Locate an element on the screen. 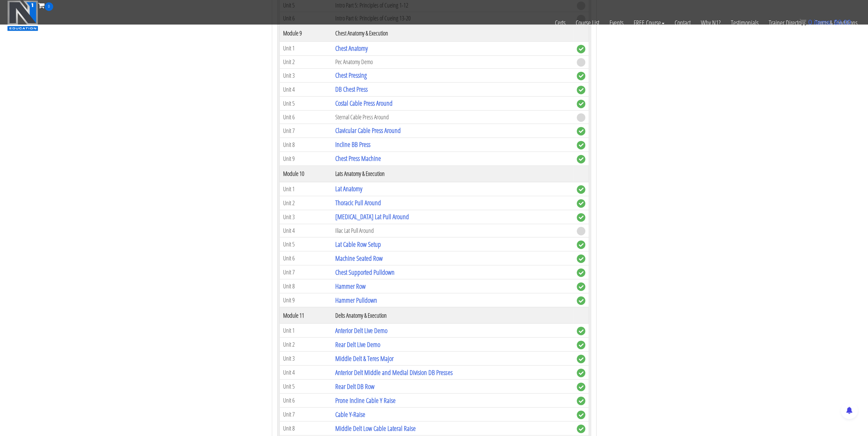  a: 0 items: $0.00 is located at coordinates (825, 22).